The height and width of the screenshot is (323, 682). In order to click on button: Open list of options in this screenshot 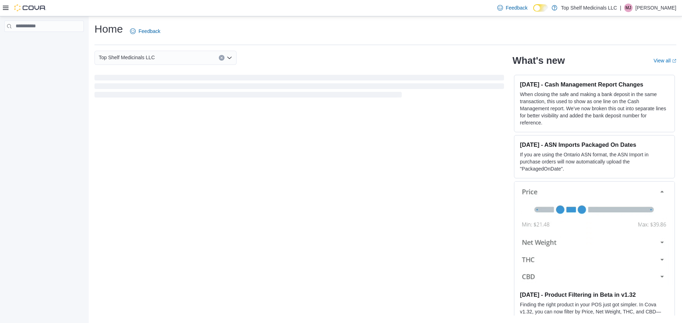, I will do `click(229, 58)`.